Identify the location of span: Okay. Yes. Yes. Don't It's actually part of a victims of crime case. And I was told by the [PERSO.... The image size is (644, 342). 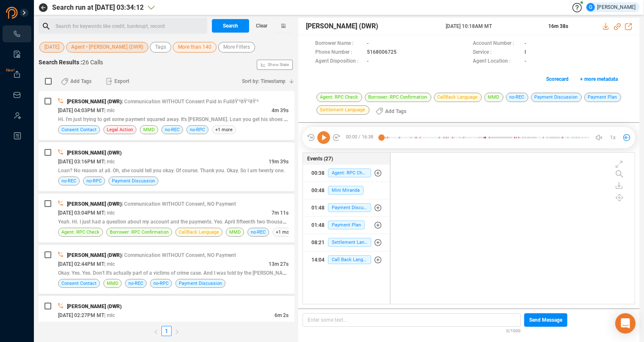
(180, 272).